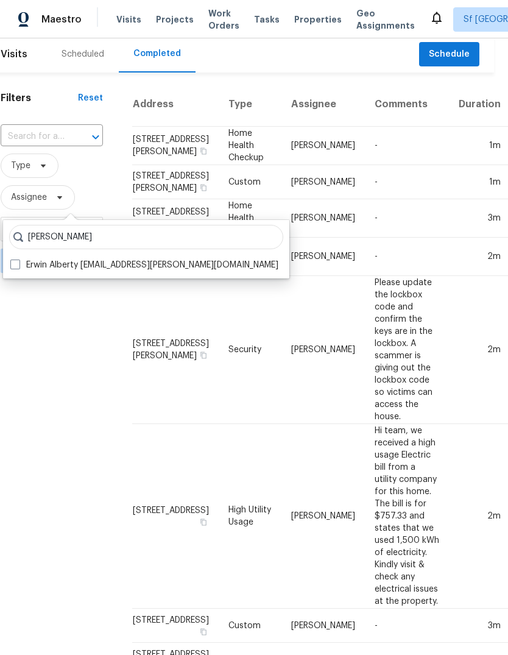  I want to click on span: Tasks, so click(267, 20).